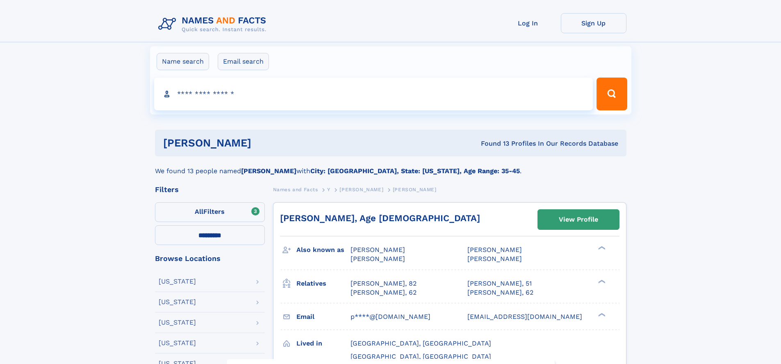  I want to click on a: Y, so click(329, 189).